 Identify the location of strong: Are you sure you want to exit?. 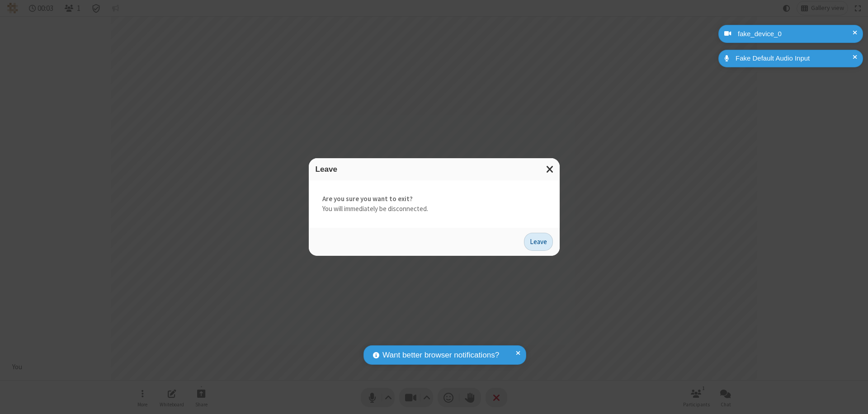
(434, 199).